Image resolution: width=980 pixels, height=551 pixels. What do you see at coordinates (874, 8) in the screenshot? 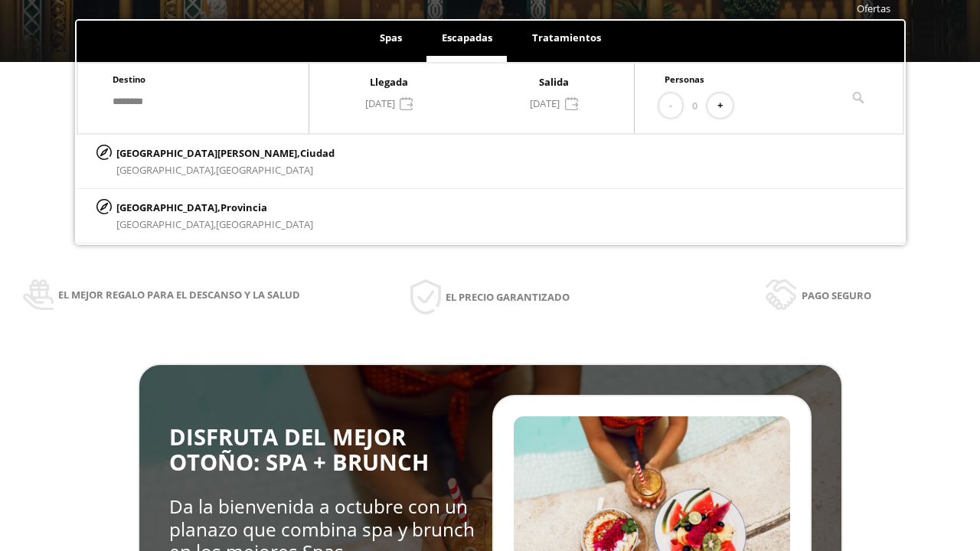
I see `span: Ofertas` at bounding box center [874, 8].